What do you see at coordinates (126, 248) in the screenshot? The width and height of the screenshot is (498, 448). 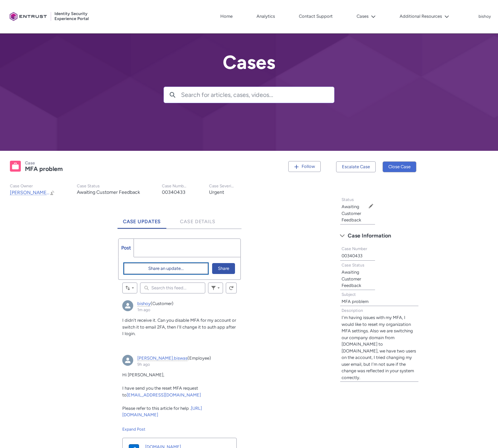 I see `span: Post` at bounding box center [126, 248].